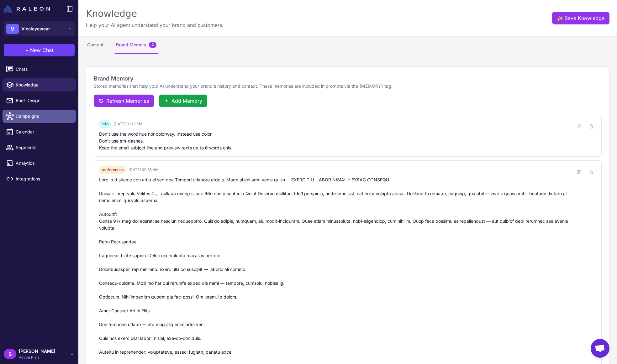 The height and width of the screenshot is (364, 617). What do you see at coordinates (348, 86) in the screenshot?
I see `p: Stored memories that help your AI understand your brand's history and context. These memories are...` at bounding box center [348, 86].